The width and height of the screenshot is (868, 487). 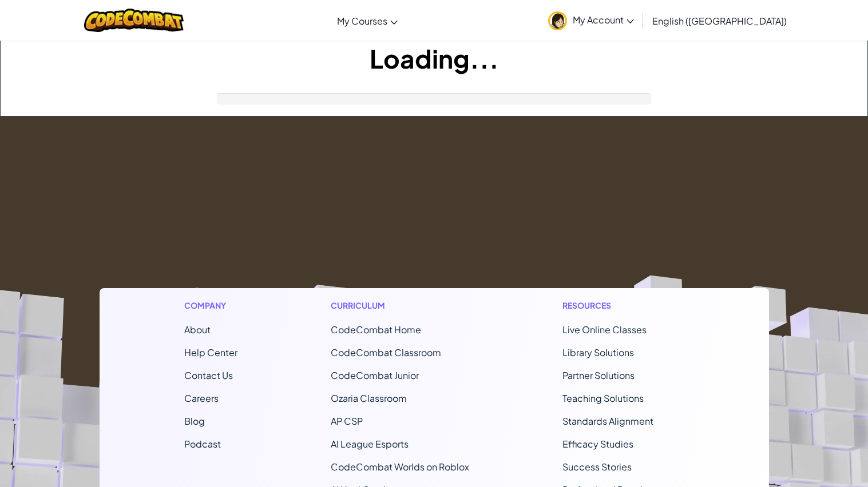 What do you see at coordinates (598, 352) in the screenshot?
I see `a: Library Solutions` at bounding box center [598, 352].